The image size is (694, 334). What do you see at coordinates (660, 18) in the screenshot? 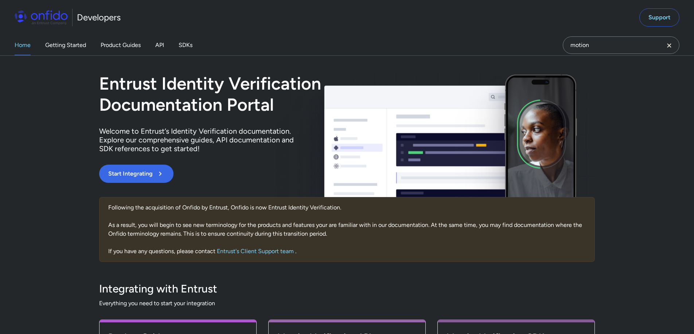
I see `a: Support` at bounding box center [660, 18].